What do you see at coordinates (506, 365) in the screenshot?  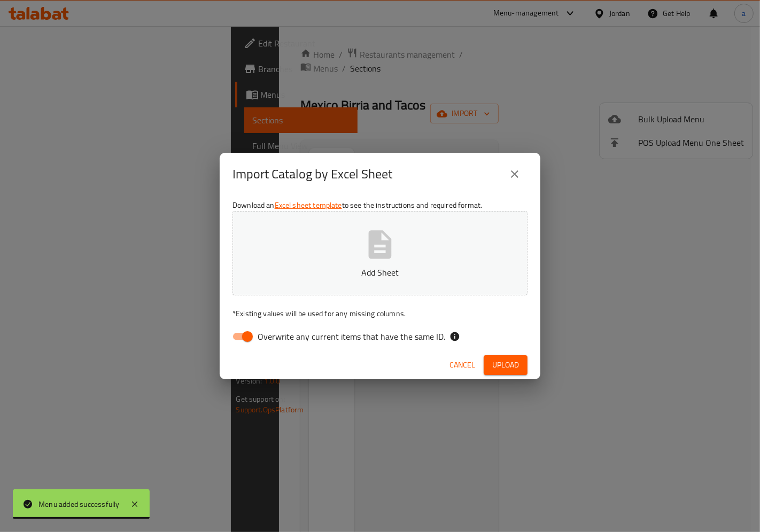 I see `button: Upload` at bounding box center [506, 365].